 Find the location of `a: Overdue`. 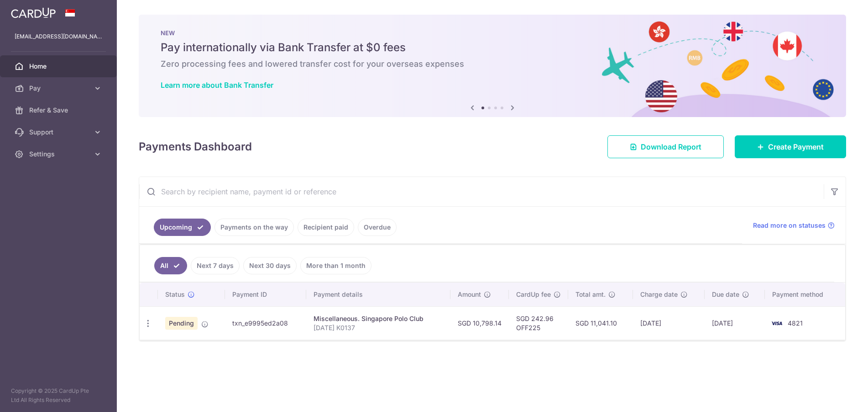

a: Overdue is located at coordinates (377, 227).